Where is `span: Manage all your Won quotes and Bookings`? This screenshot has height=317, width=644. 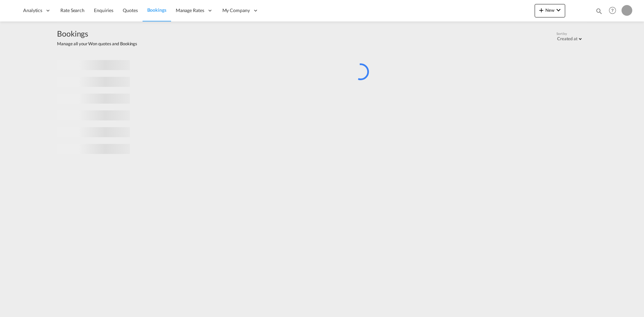 span: Manage all your Won quotes and Bookings is located at coordinates (97, 44).